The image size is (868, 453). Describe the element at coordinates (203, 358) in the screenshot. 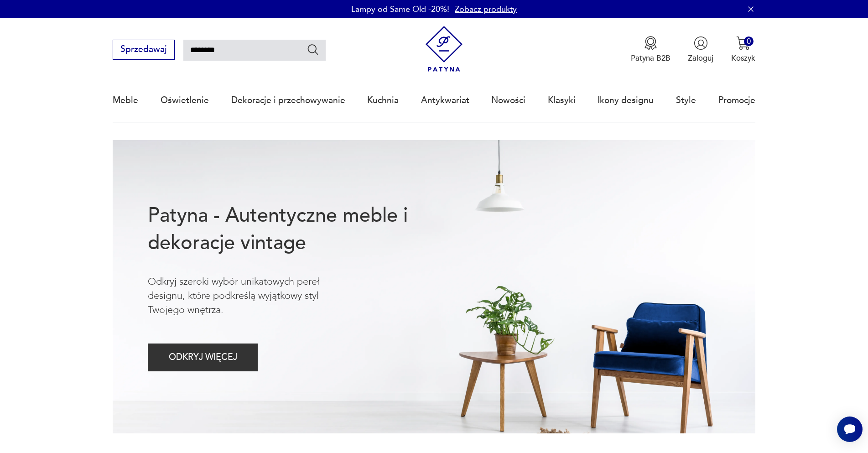

I see `a: ODKRYJ WIĘCEJ` at that location.